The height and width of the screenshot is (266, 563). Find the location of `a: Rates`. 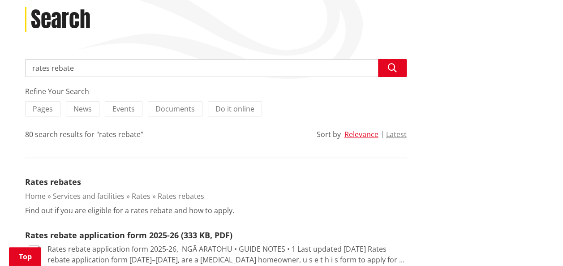

a: Rates is located at coordinates (141, 196).